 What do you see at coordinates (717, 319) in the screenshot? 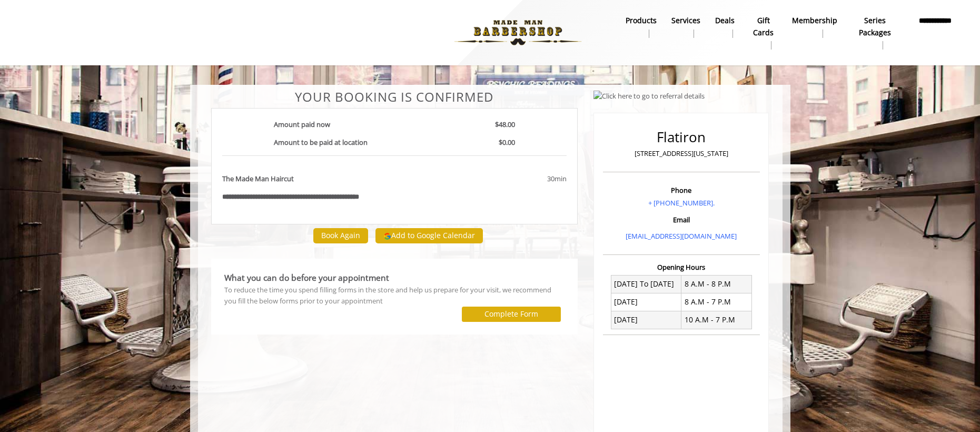
I see `td: 10 A.M - 7 P.M` at bounding box center [717, 319].